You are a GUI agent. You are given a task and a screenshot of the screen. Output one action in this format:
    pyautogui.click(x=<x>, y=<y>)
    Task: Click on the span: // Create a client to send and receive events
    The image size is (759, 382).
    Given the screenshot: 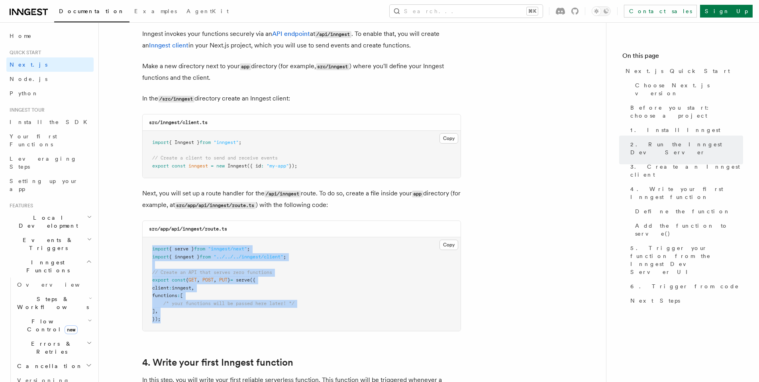 What is the action you would take?
    pyautogui.click(x=215, y=158)
    